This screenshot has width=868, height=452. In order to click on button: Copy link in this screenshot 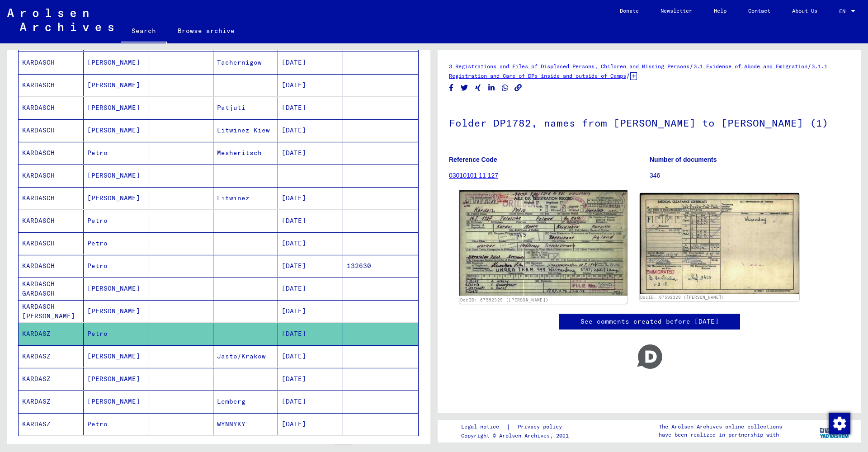, I will do `click(518, 88)`.